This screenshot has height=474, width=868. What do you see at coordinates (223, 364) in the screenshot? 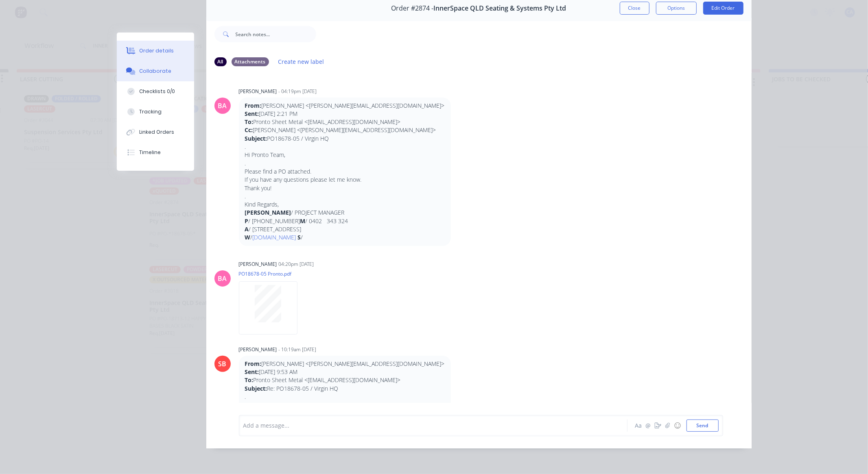
I see `div: SB` at bounding box center [223, 364].